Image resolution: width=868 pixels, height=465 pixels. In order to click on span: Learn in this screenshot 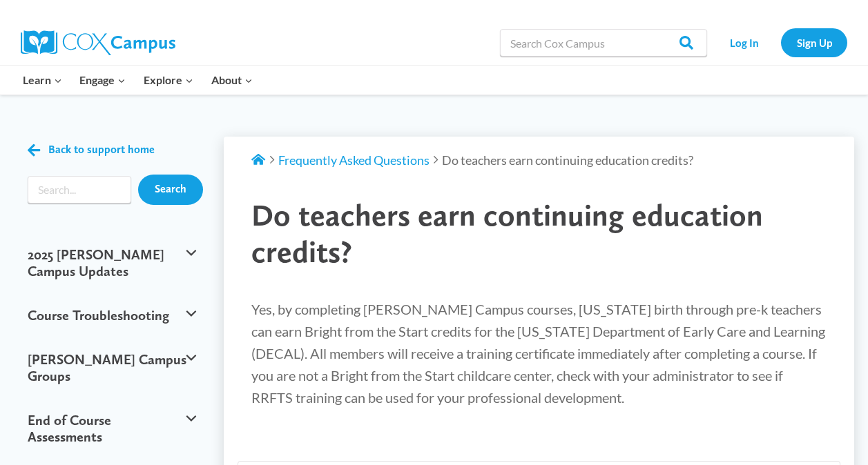, I will do `click(42, 80)`.